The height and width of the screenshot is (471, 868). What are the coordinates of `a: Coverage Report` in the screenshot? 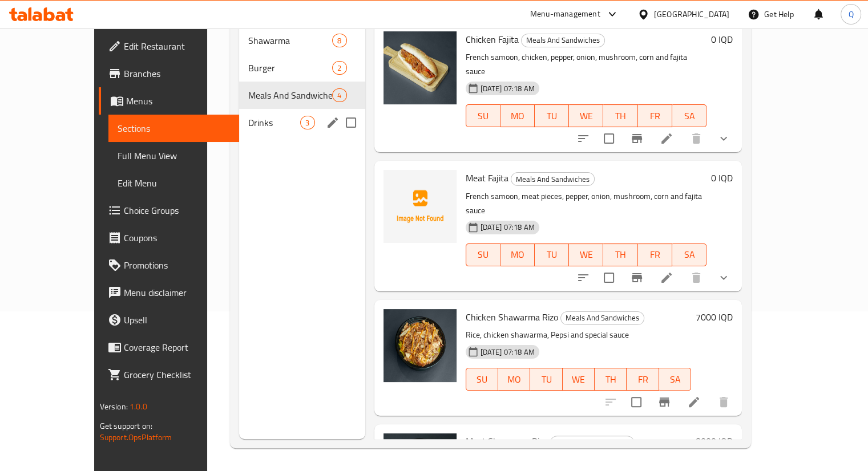 It's located at (169, 347).